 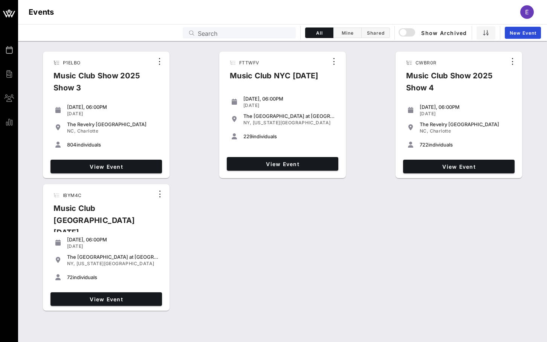 I want to click on span: Show Archived, so click(x=433, y=33).